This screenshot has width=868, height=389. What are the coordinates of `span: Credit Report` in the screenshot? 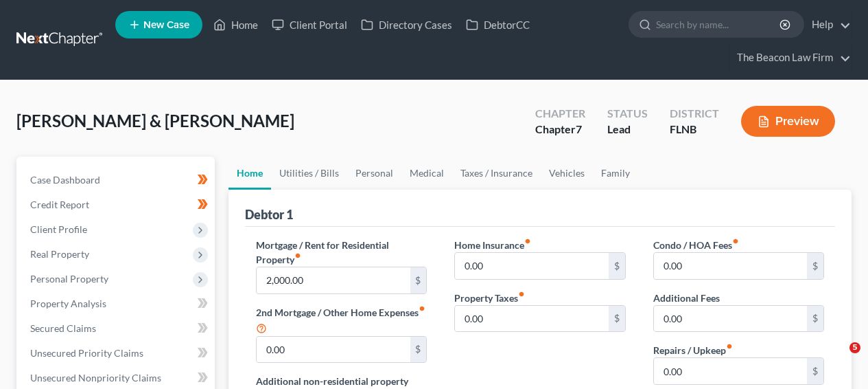 It's located at (60, 204).